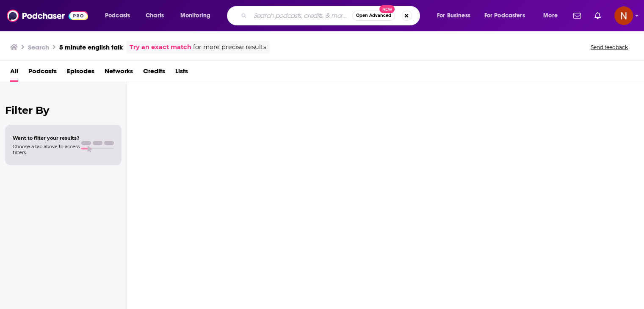 The image size is (644, 309). I want to click on span: Logged in as AdelNBM, so click(624, 16).